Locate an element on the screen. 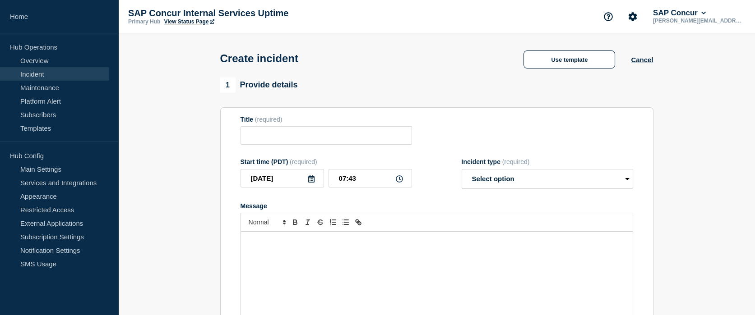 This screenshot has height=315, width=755. span: 1 is located at coordinates (228, 85).